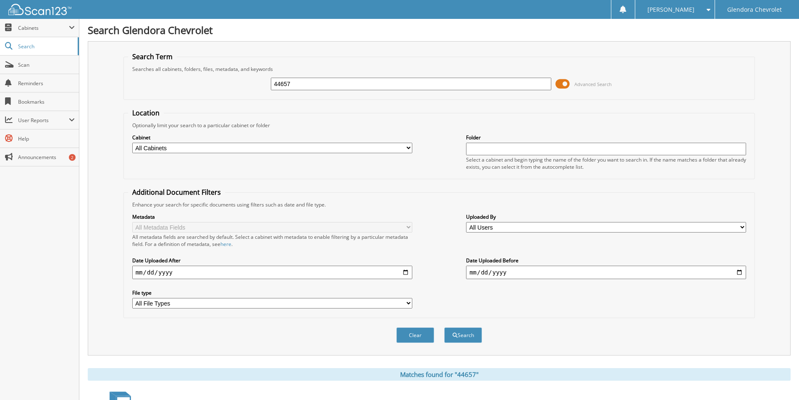  What do you see at coordinates (439, 30) in the screenshot?
I see `h1: Search Glendora Chevrolet` at bounding box center [439, 30].